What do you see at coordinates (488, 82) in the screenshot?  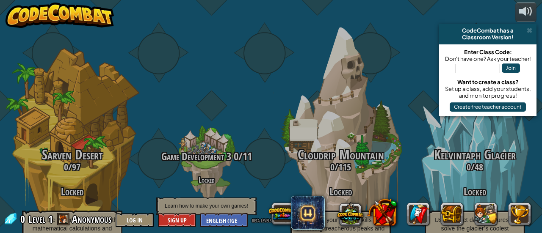 I see `div: Want to create a class?` at bounding box center [488, 82].